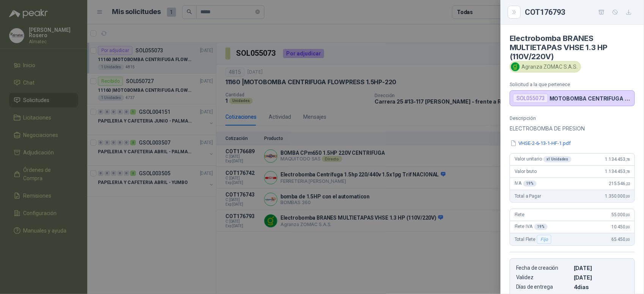 This screenshot has width=644, height=294. What do you see at coordinates (531, 98) in the screenshot?
I see `div: SOL055073` at bounding box center [531, 98].